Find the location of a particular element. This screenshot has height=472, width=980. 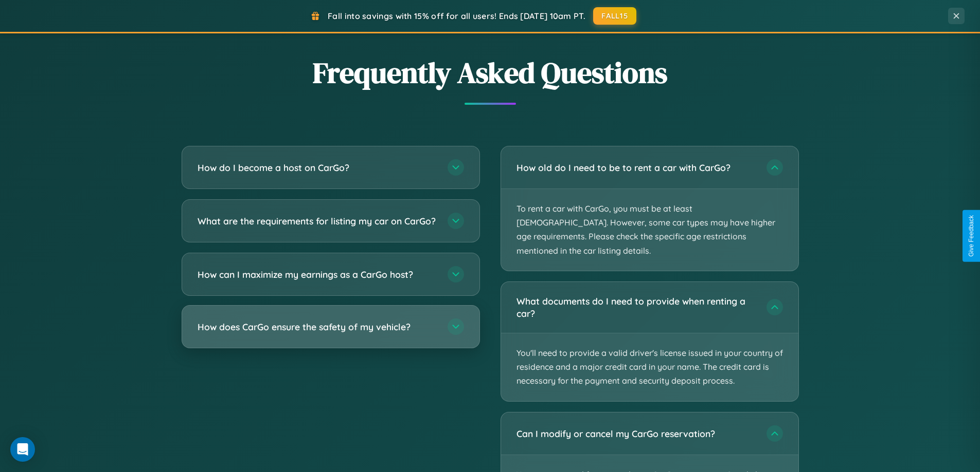

h3: What documents do I need to provide when renting a car? is located at coordinates (636, 307).